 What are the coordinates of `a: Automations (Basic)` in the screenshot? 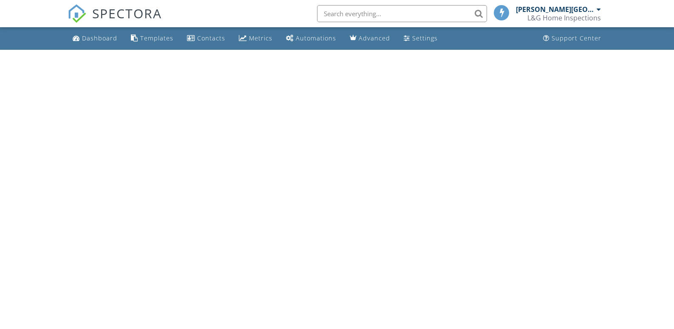 It's located at (311, 38).